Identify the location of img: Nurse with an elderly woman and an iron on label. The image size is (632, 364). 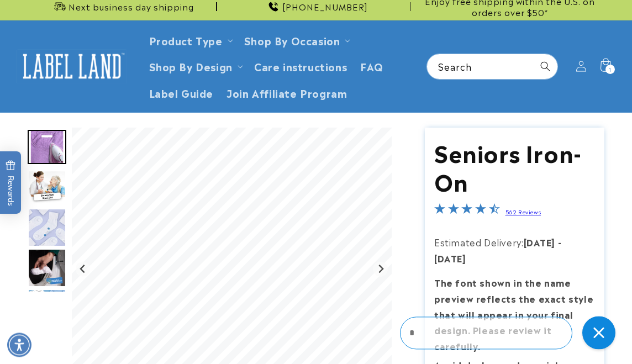
(47, 187).